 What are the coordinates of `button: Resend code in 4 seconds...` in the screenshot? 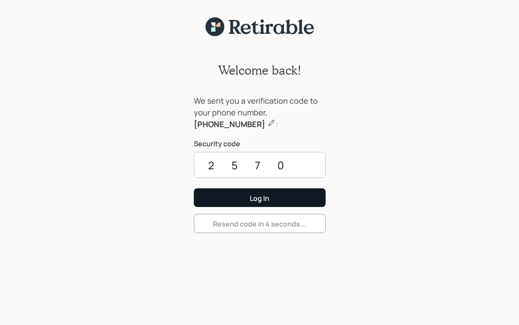 It's located at (260, 223).